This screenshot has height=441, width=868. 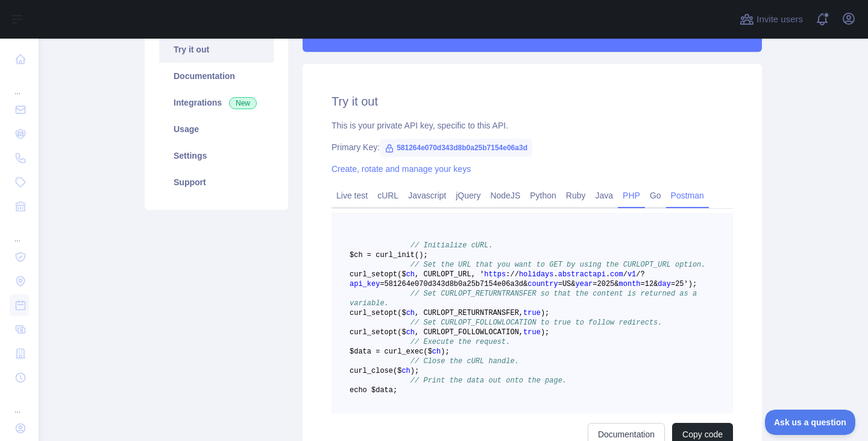 I want to click on span: =581264e070d343d8b0a25b7154e06a3d&, so click(x=453, y=284).